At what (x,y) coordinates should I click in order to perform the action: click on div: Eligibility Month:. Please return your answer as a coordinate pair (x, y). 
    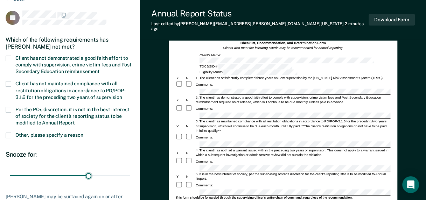
    Looking at the image, I should click on (248, 72).